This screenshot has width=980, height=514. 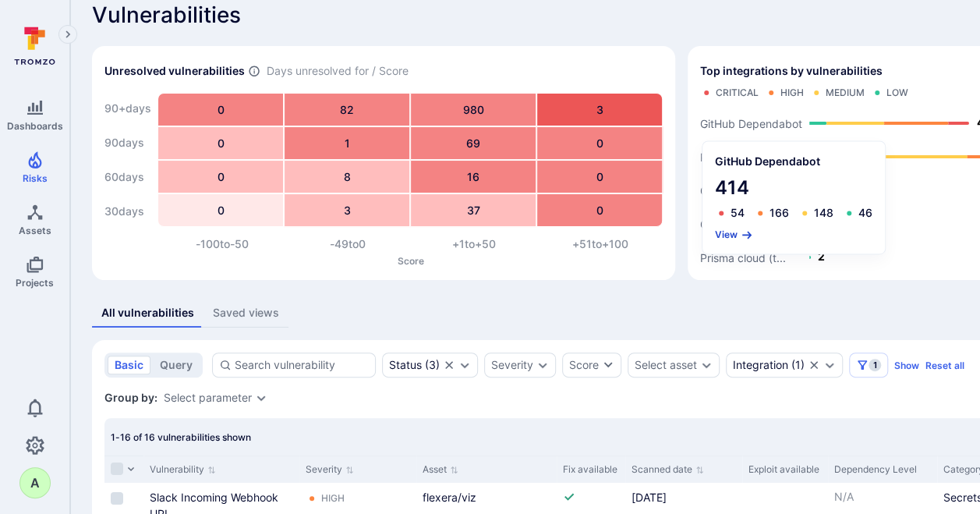 What do you see at coordinates (666, 365) in the screenshot?
I see `div: Select asset` at bounding box center [666, 365].